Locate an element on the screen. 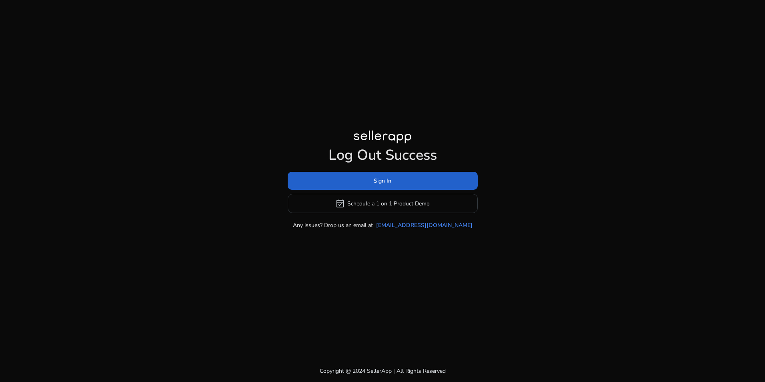 The image size is (765, 382). button: Sign In is located at coordinates (382, 180).